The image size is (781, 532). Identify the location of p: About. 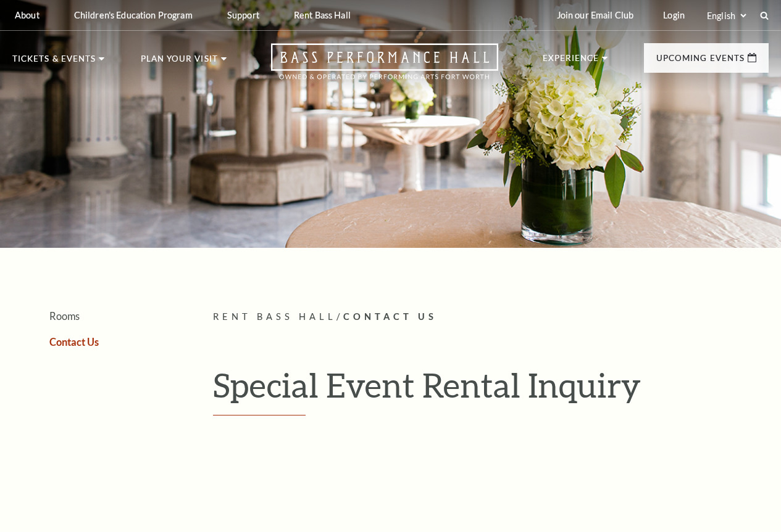
(27, 15).